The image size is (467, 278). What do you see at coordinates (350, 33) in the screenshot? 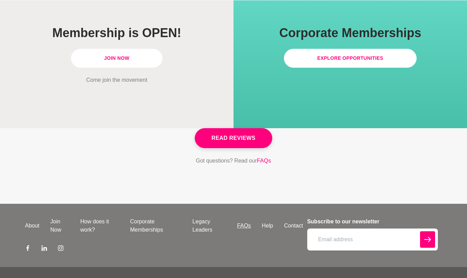
I see `h1: Corporate Memberships` at bounding box center [350, 33].